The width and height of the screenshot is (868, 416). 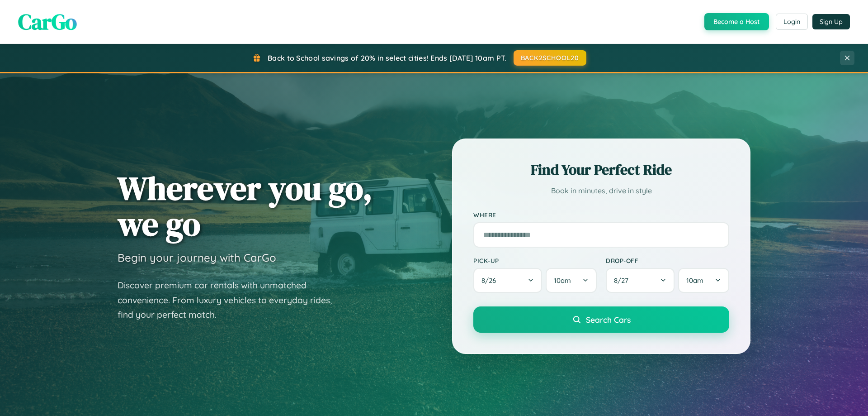 I want to click on p: Discover premium car rentals with unmatched convenience. From luxury vehicles to everyday rides, ..., so click(x=230, y=300).